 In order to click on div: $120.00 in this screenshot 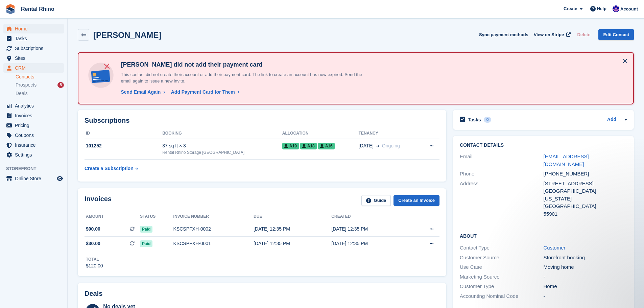, I will do `click(94, 266)`.